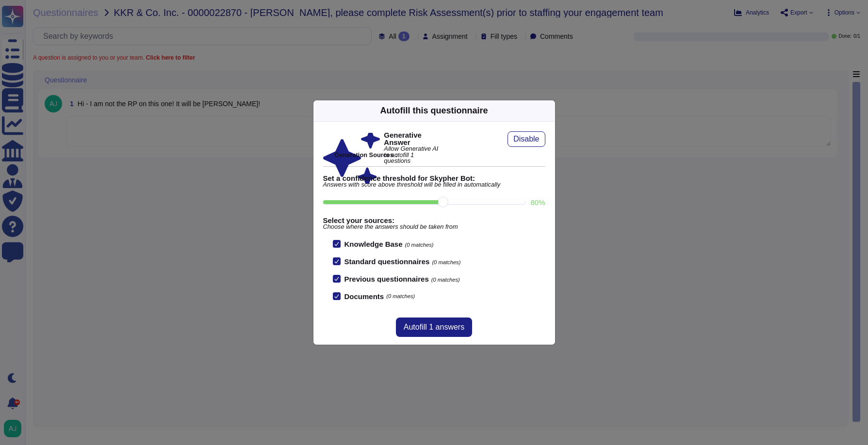  What do you see at coordinates (412, 155) in the screenshot?
I see `span: Allow Generative AI to autofill 1 questions` at bounding box center [412, 155].